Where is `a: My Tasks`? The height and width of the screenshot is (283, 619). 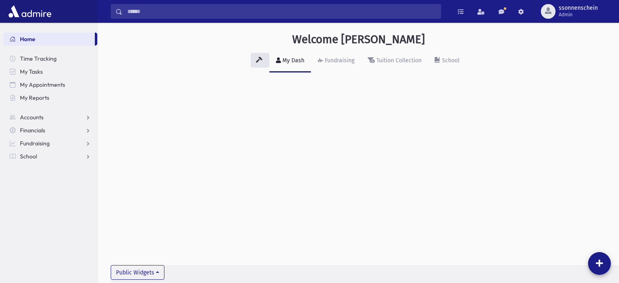 a: My Tasks is located at coordinates (50, 72).